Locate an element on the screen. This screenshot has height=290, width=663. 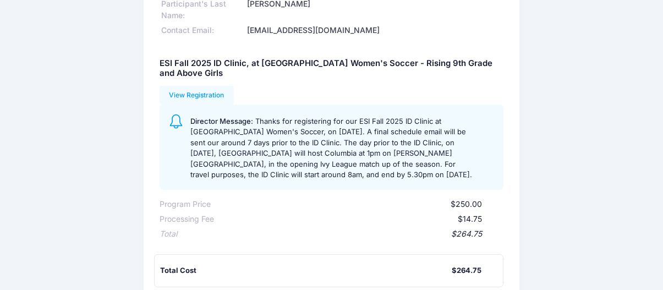
span: $250.00 is located at coordinates (466, 203).